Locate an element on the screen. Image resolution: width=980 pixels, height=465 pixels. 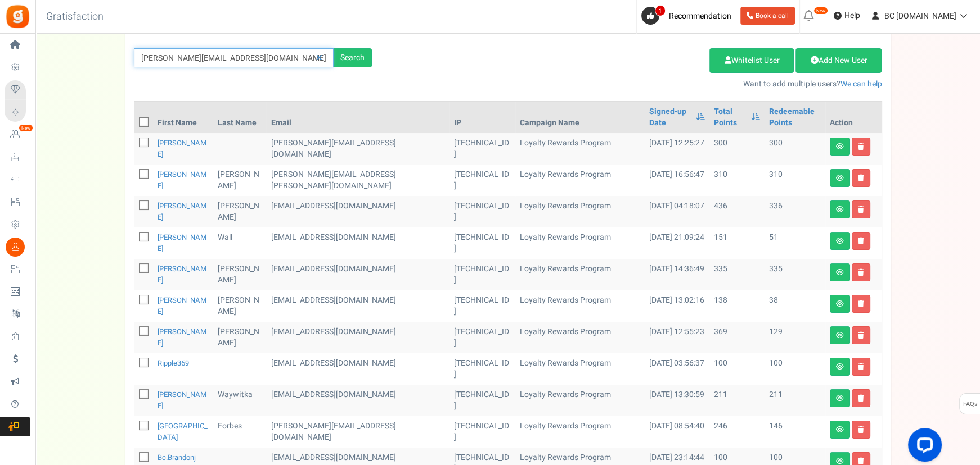
td: 151 is located at coordinates (736, 243).